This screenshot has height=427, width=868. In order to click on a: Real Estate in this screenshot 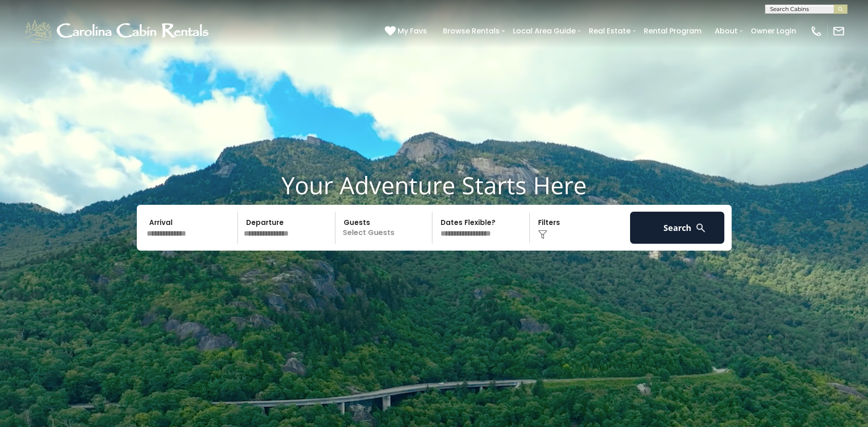, I will do `click(610, 31)`.